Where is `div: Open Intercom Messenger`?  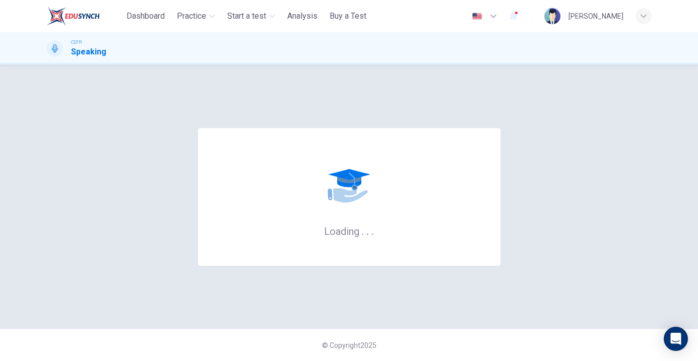 div: Open Intercom Messenger is located at coordinates (676, 339).